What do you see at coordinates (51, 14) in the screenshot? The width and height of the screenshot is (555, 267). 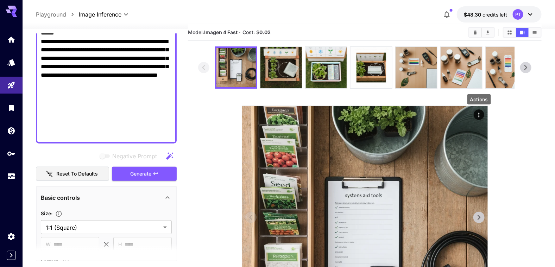 I see `p: Playground` at bounding box center [51, 14].